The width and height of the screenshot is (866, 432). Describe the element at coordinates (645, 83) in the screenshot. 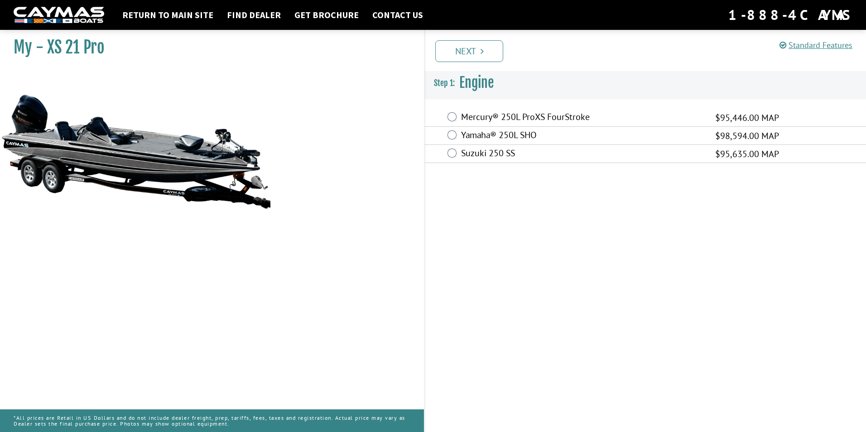

I see `h3: Engine` at that location.